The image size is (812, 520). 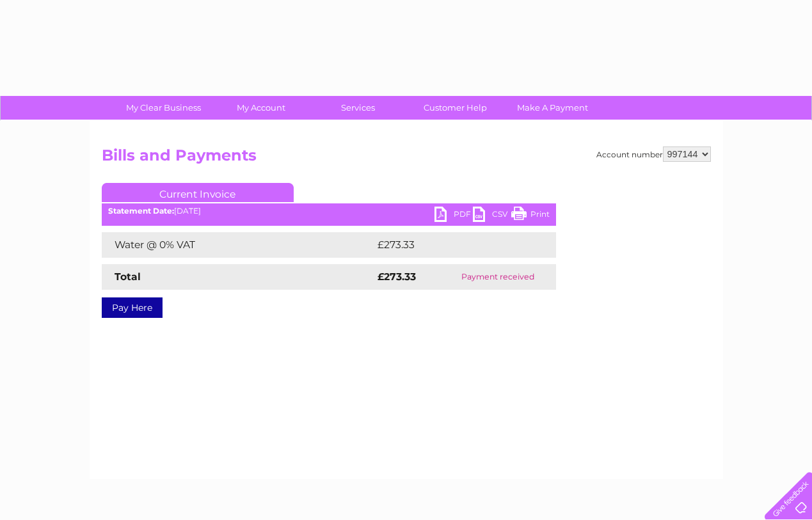 What do you see at coordinates (455, 107) in the screenshot?
I see `a: Customer Help` at bounding box center [455, 107].